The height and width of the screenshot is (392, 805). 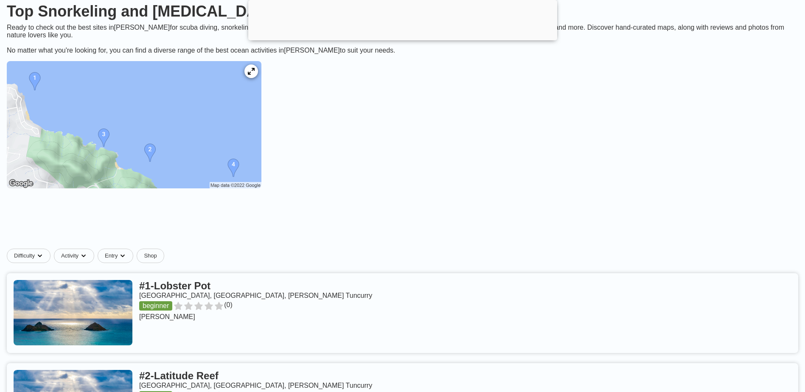 What do you see at coordinates (150, 256) in the screenshot?
I see `a: Shop` at bounding box center [150, 256].